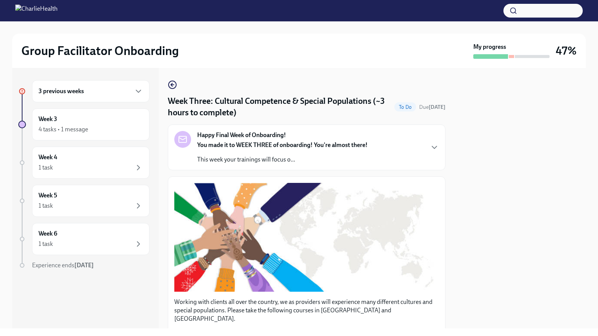  I want to click on span: Due, so click(432, 107).